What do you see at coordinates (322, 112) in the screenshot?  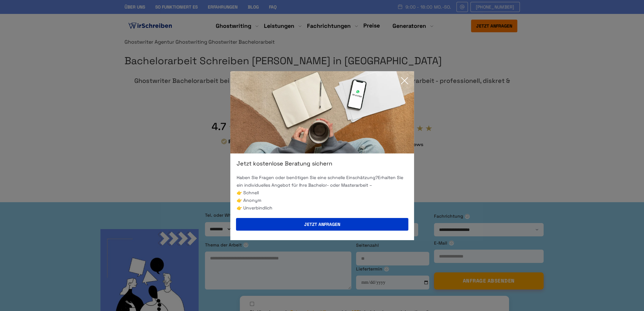 I see `img: exit` at bounding box center [322, 112].